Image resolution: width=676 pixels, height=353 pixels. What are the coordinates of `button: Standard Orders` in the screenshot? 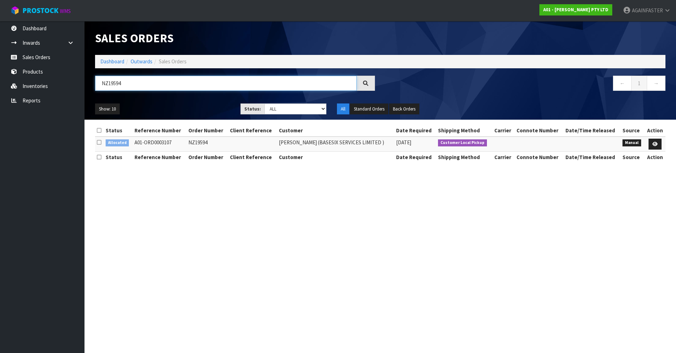 It's located at (369, 109).